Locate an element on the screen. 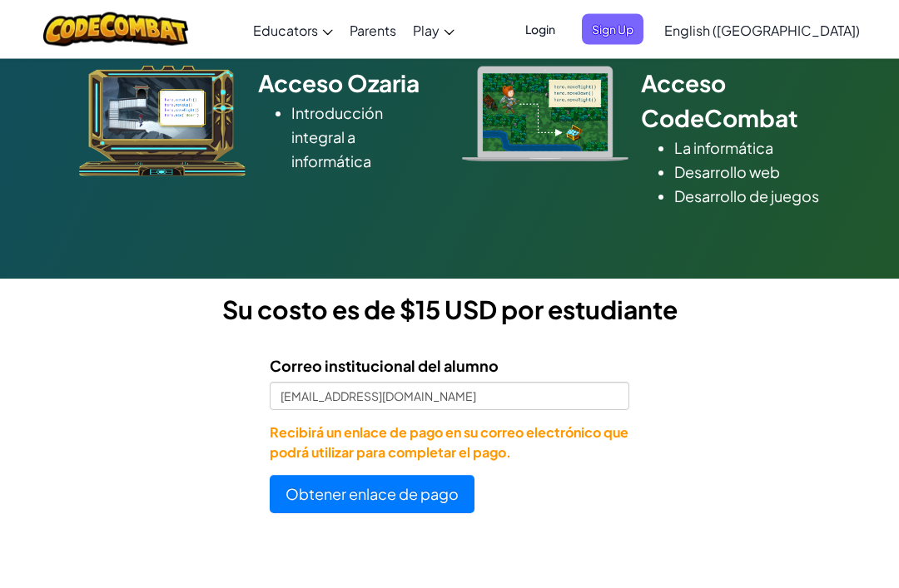 The image size is (899, 588). a: Educators is located at coordinates (293, 30).